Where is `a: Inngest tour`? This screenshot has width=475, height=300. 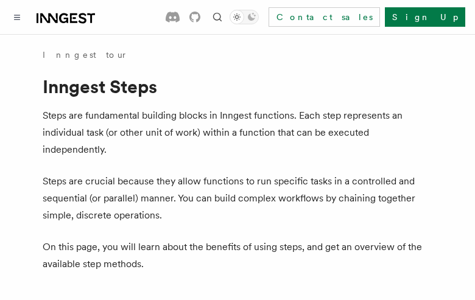 a: Inngest tour is located at coordinates (85, 55).